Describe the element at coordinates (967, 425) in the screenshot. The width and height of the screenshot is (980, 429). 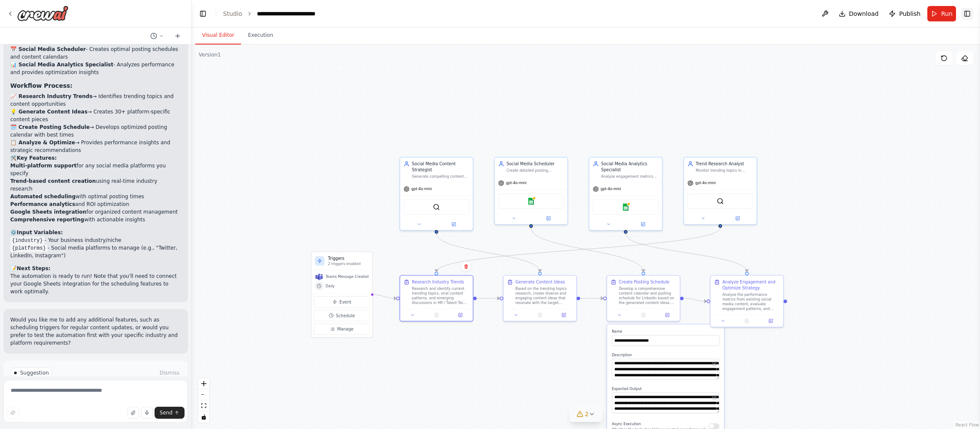
I see `a: React Flow attribution` at that location.